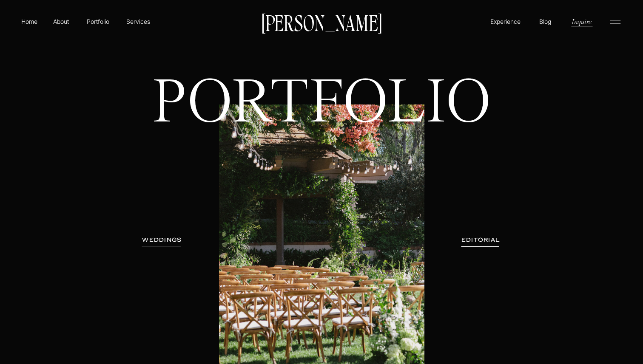  Describe the element at coordinates (138, 21) in the screenshot. I see `a: Services` at that location.